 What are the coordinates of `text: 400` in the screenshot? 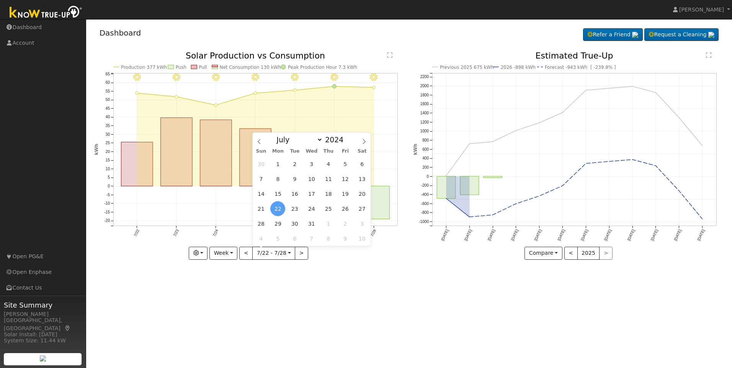 It's located at (425, 159).